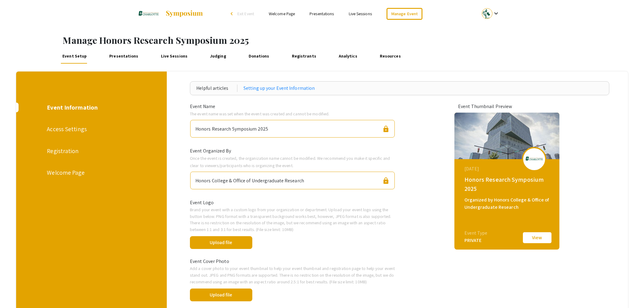  Describe the element at coordinates (279, 88) in the screenshot. I see `a: Setting up your Event Information` at that location.